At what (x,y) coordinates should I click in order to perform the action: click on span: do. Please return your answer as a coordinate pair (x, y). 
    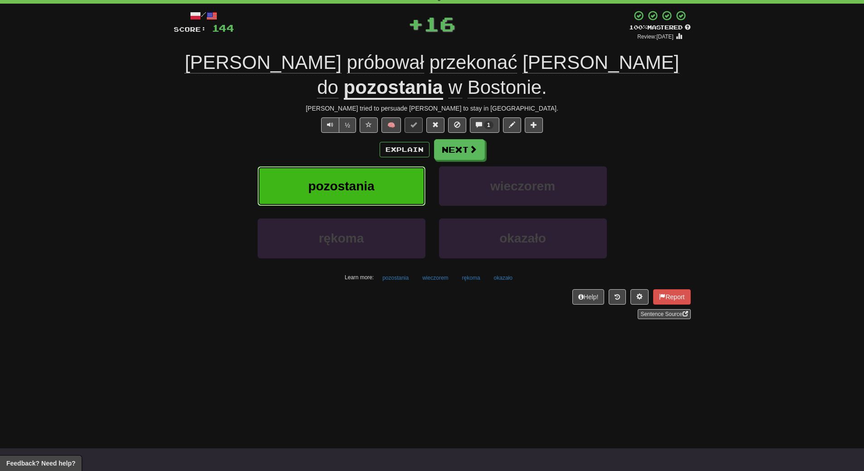
    Looking at the image, I should click on (327, 88).